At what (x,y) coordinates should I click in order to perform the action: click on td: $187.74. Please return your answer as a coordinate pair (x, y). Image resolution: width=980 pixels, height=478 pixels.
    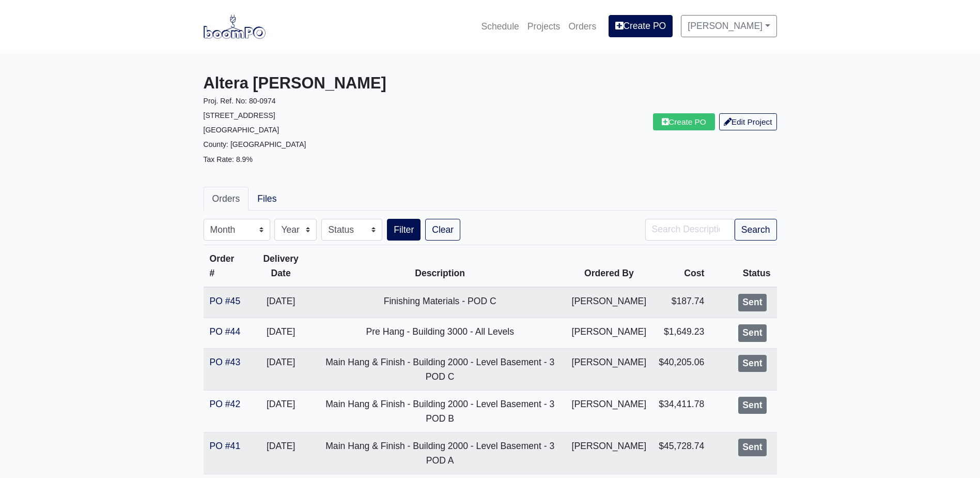
    Looking at the image, I should click on (681, 302).